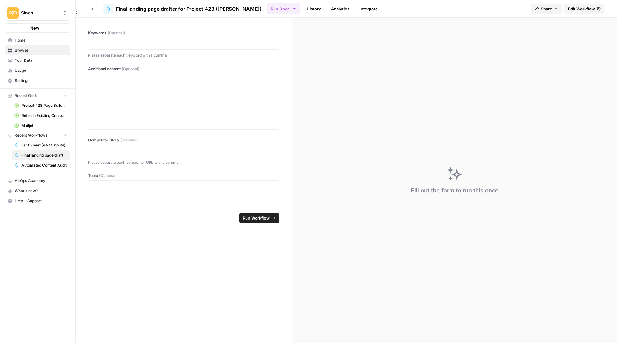  Describe the element at coordinates (37, 71) in the screenshot. I see `a: Usage` at that location.